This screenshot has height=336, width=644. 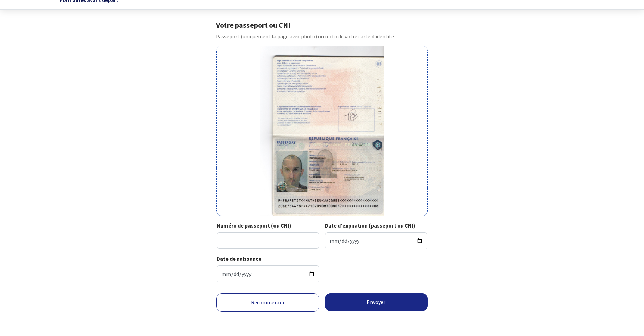 What do you see at coordinates (322, 25) in the screenshot?
I see `h1: Votre passeport ou CNI` at bounding box center [322, 25].